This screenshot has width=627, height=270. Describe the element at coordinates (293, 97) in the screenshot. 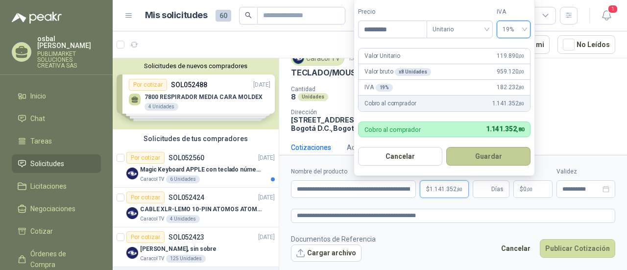

I see `p: 8` at that location.